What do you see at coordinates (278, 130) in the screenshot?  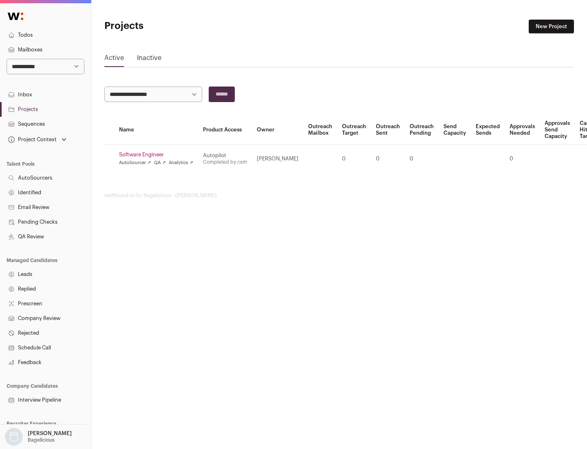 I see `th: Owner` at bounding box center [278, 130].